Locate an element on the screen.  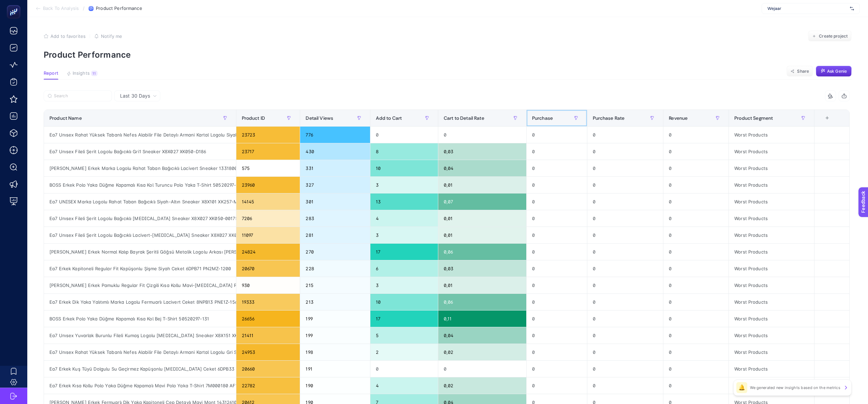
input: Search is located at coordinates (81, 96).